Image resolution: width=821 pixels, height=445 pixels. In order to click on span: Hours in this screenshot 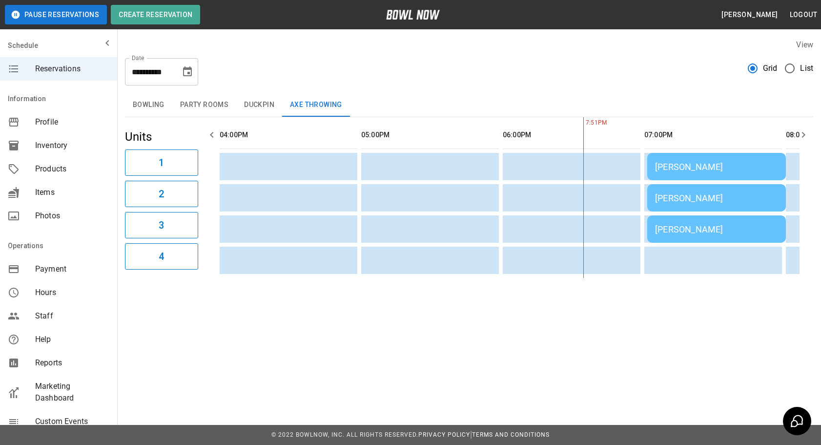, I will do `click(72, 292)`.